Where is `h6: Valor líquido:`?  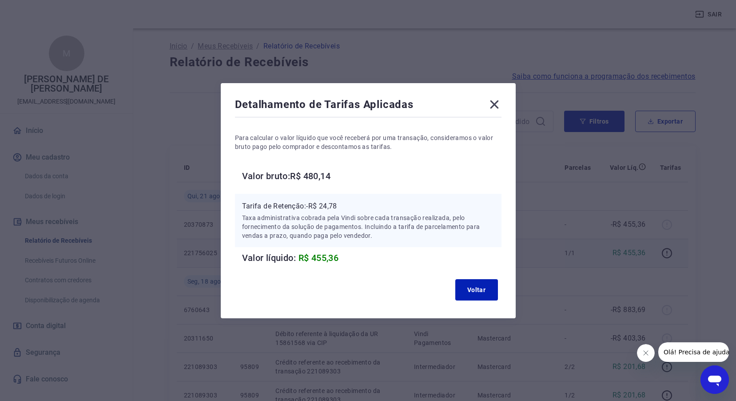
h6: Valor líquido: is located at coordinates (372, 258).